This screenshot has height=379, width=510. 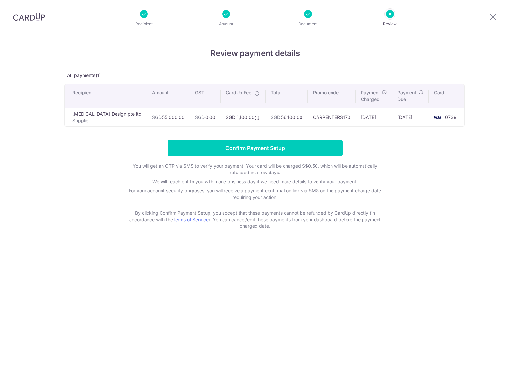 What do you see at coordinates (370, 96) in the screenshot?
I see `span: Payment Charged` at bounding box center [370, 96].